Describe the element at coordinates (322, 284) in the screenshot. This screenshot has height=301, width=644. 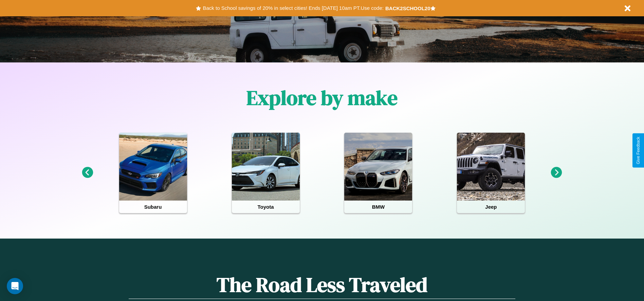
I see `h1: The Road Less Traveled` at that location.